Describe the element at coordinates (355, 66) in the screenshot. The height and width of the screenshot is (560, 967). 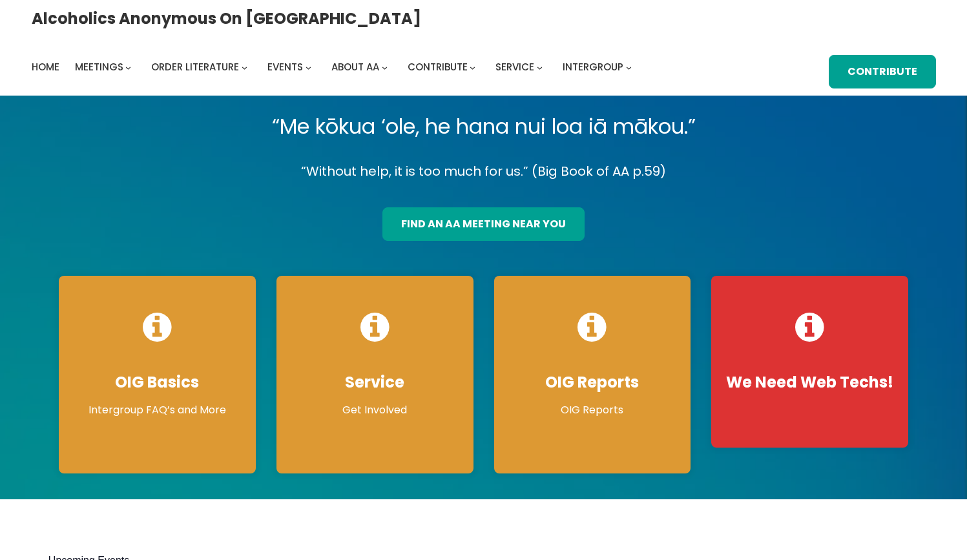
I see `span: About AA` at that location.